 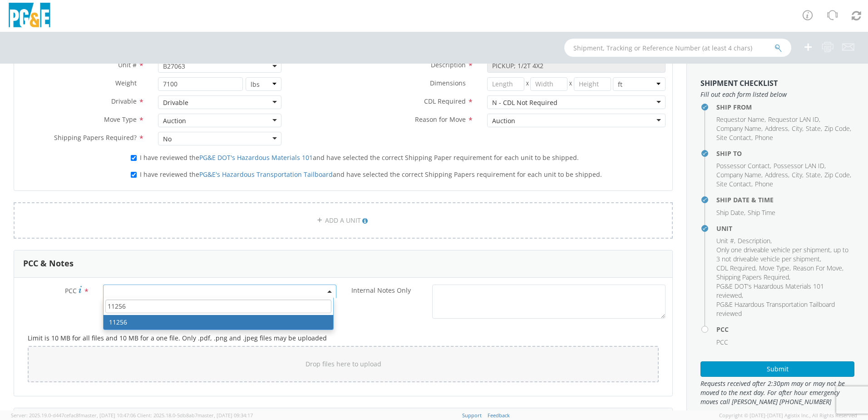 What do you see at coordinates (343, 338) in the screenshot?
I see `h5: Limit is 10 MB for all files and 10 MB for a one file. Only .pdf, .png and .jpeg files may be upl...` at bounding box center [343, 338].